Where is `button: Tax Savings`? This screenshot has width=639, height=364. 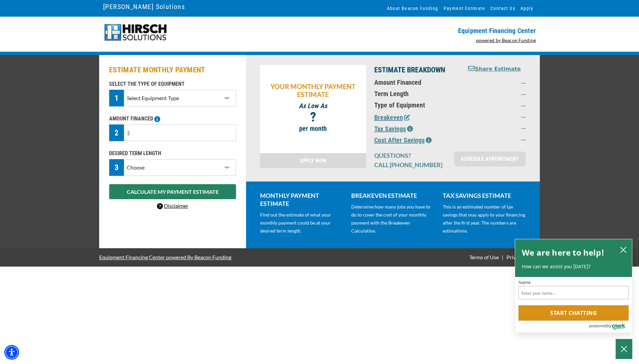 button: Tax Savings is located at coordinates (393, 129).